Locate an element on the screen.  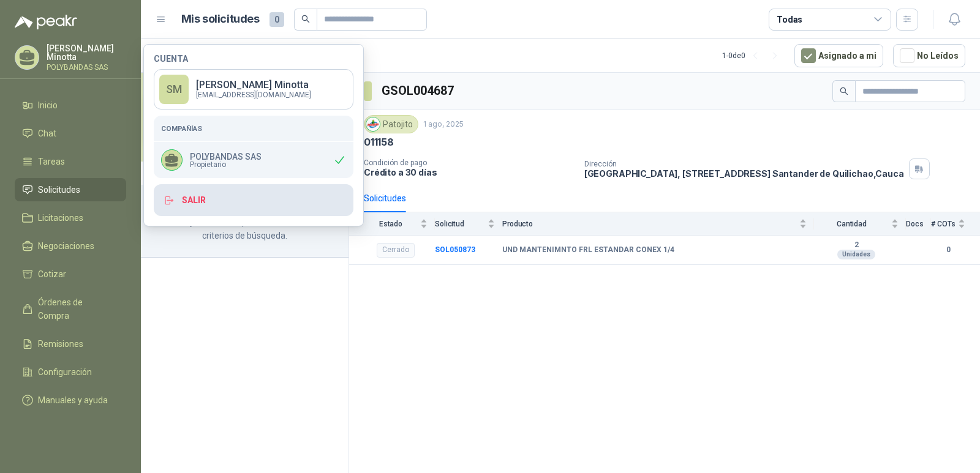
a: SOL050873 is located at coordinates (455, 249).